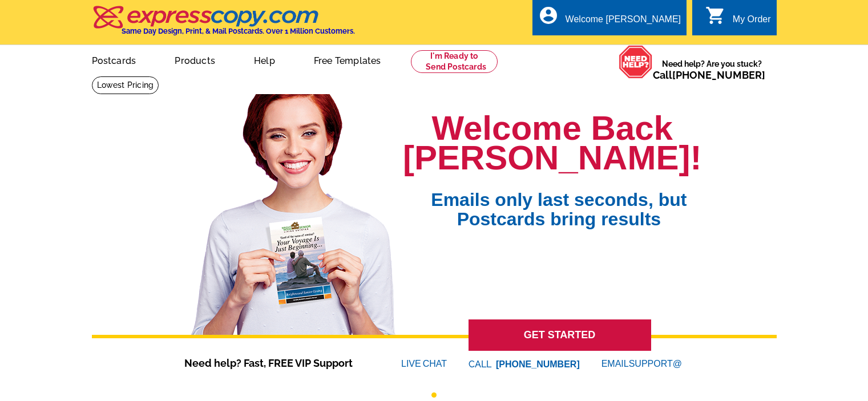 The width and height of the screenshot is (868, 401). I want to click on font: SUPPORT@, so click(656, 364).